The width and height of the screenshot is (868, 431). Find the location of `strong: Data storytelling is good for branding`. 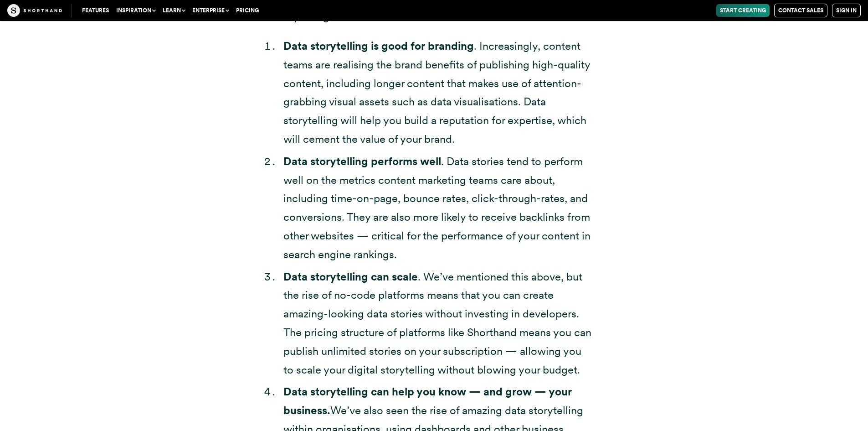

strong: Data storytelling is good for branding is located at coordinates (378, 46).